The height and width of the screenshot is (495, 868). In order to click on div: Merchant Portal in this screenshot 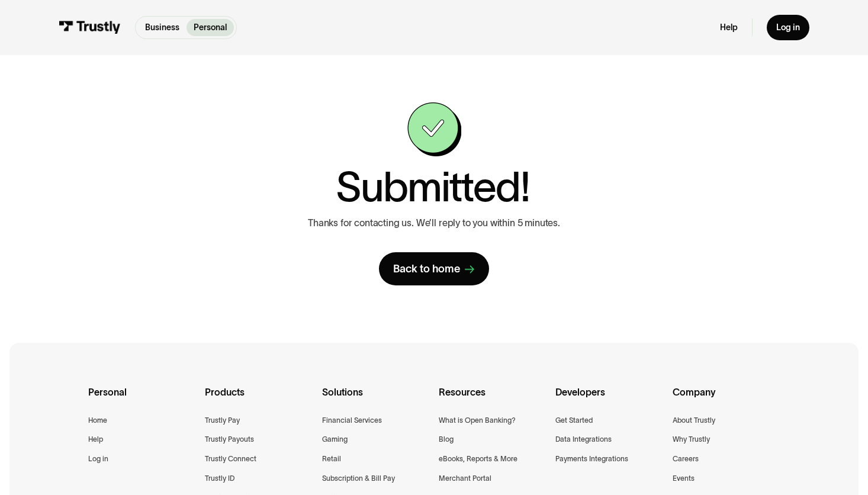, I will do `click(464, 478)`.